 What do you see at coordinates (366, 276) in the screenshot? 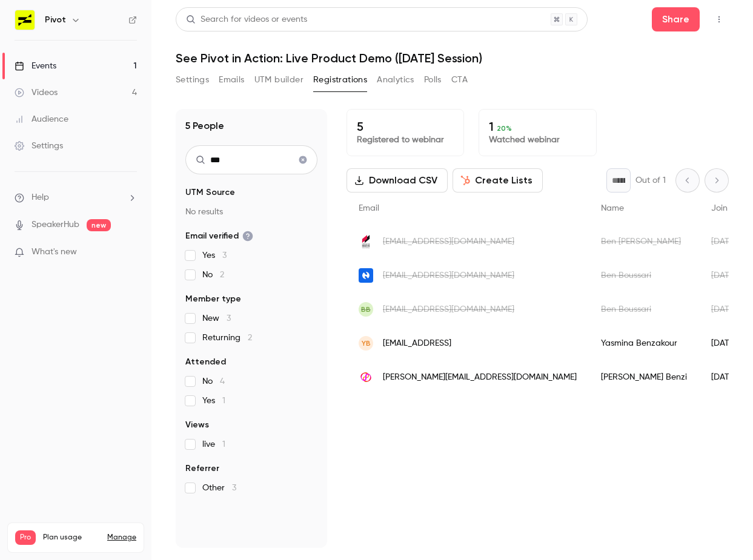
I see `img: naboo.app` at bounding box center [366, 276].